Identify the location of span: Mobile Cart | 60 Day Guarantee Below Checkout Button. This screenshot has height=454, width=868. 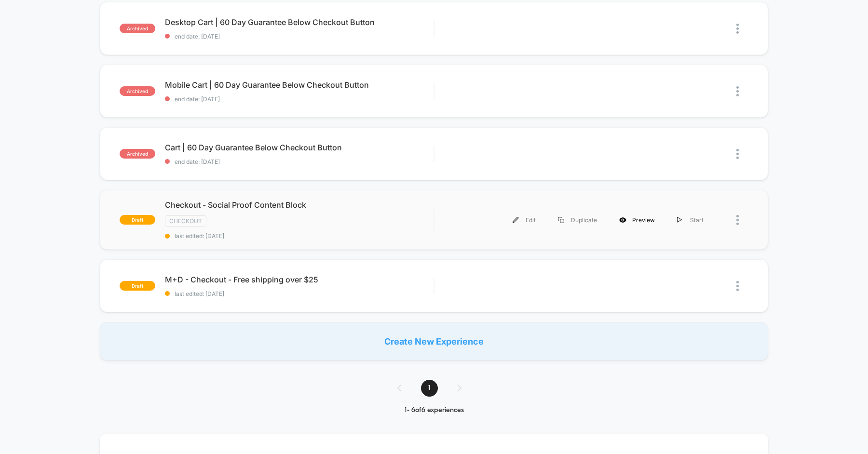
(299, 85).